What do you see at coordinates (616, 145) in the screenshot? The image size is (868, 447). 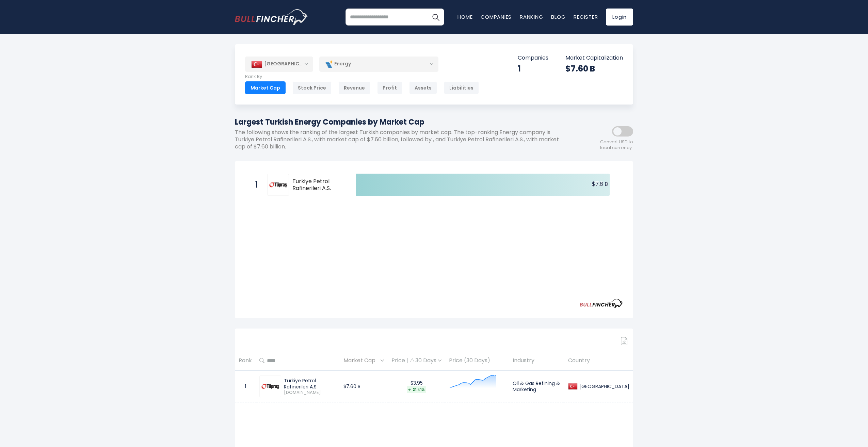 I see `span: Convert USD to local currency` at bounding box center [616, 145].